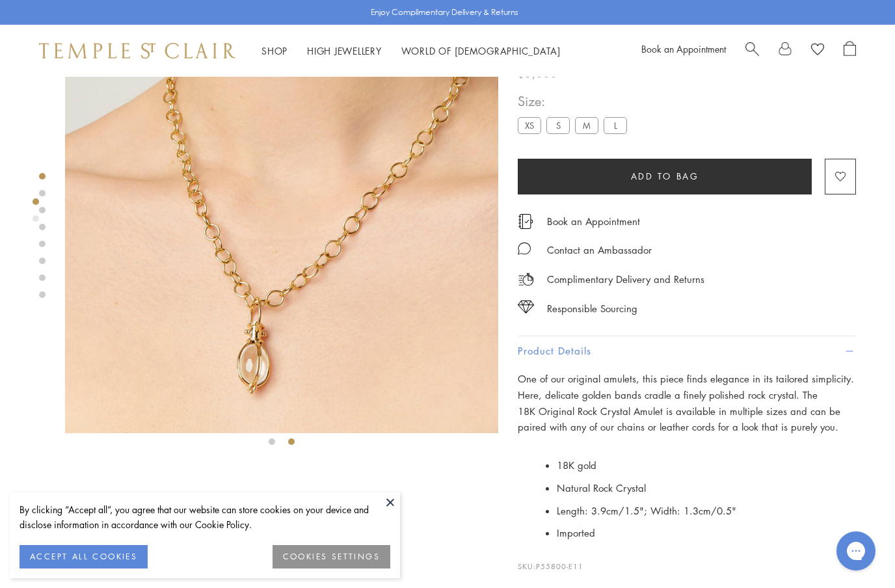 Image resolution: width=895 pixels, height=588 pixels. Describe the element at coordinates (526, 221) in the screenshot. I see `img: icon_appointment.svg` at that location.